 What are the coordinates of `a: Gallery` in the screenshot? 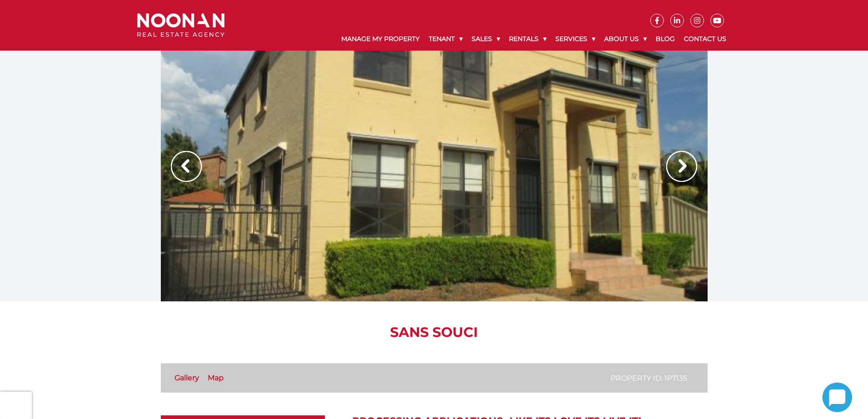 It's located at (187, 377).